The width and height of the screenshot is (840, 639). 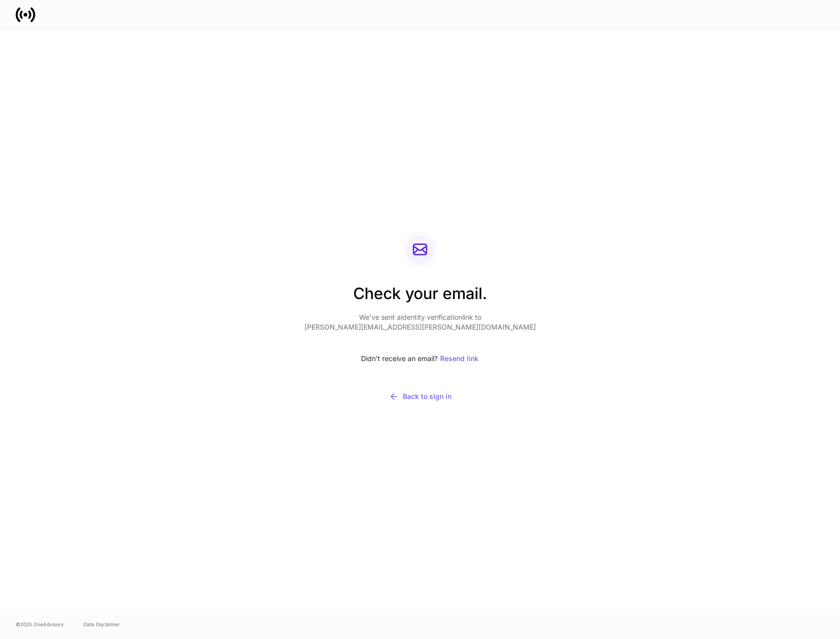 What do you see at coordinates (420, 397) in the screenshot?
I see `button: Back to sign in` at bounding box center [420, 397].